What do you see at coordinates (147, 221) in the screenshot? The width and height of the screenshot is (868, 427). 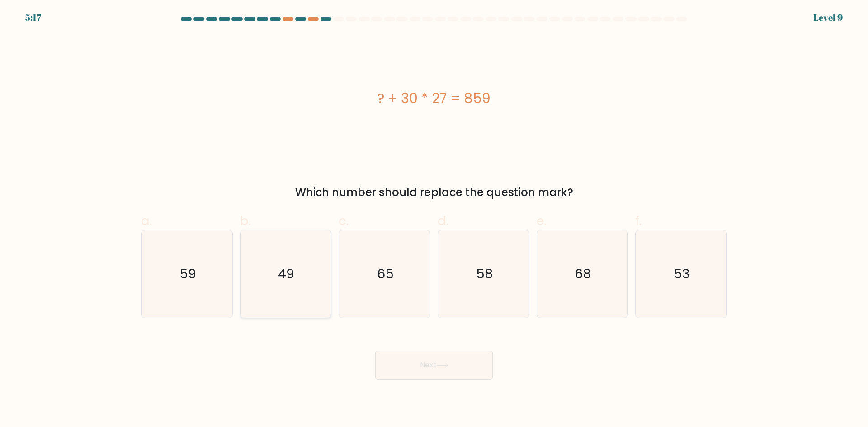 I see `span: a.` at bounding box center [147, 221].